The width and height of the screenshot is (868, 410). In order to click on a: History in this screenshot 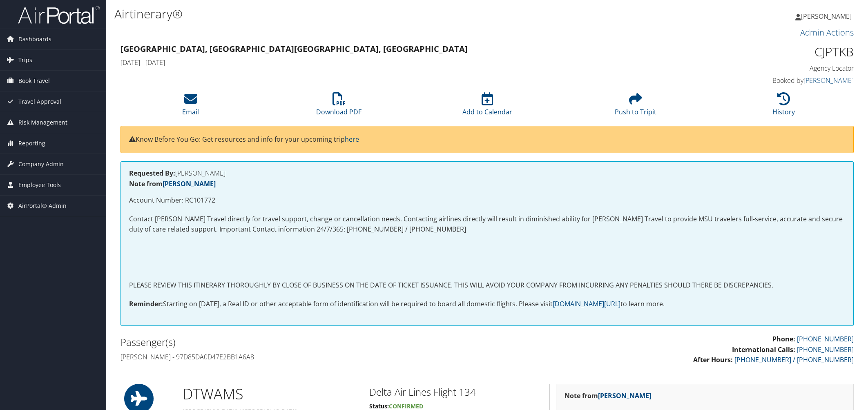, I will do `click(784, 107)`.